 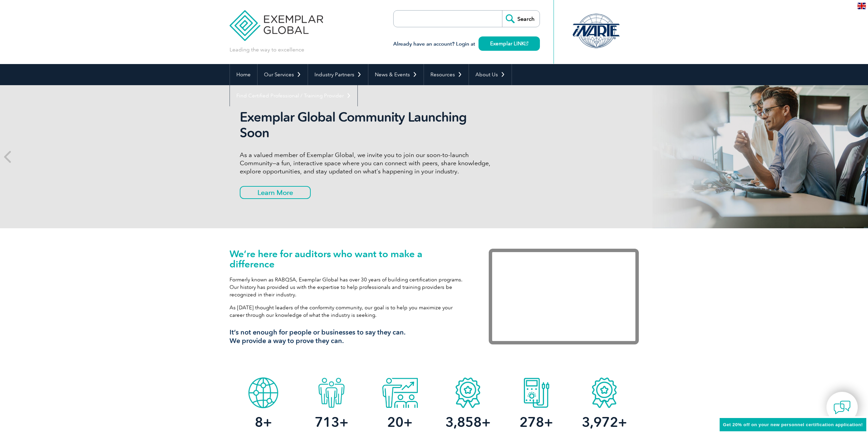 I want to click on h3: It’s not enough for people or businesses to say they can. We provide a way to prove they can., so click(x=349, y=337).